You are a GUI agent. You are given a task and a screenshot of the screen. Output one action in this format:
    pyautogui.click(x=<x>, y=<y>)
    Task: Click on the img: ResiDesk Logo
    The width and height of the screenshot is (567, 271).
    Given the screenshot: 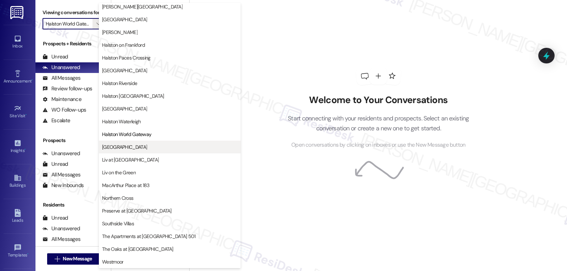 What is the action you would take?
    pyautogui.click(x=17, y=12)
    